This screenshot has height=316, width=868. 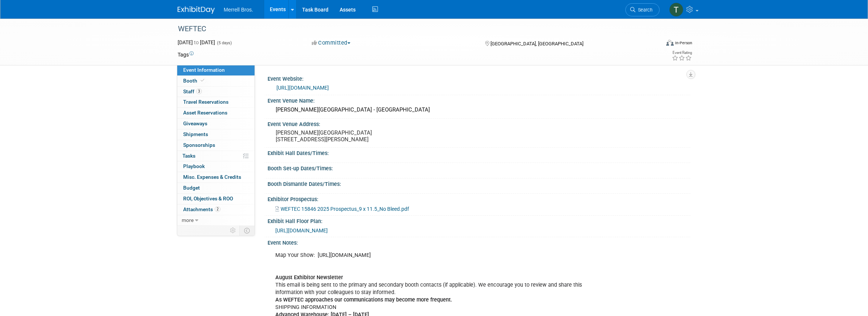 What do you see at coordinates (216, 220) in the screenshot?
I see `a: more` at bounding box center [216, 220].